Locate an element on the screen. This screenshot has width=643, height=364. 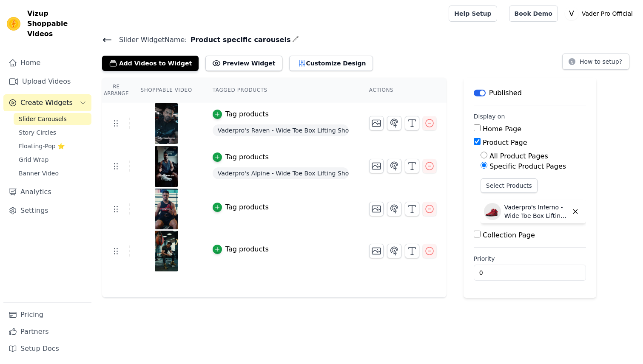
button: Add Videos to Widget is located at coordinates (150, 63).